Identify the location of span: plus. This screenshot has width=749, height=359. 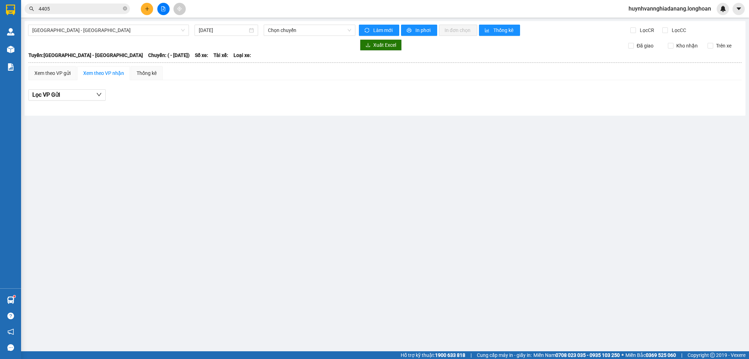
(147, 9).